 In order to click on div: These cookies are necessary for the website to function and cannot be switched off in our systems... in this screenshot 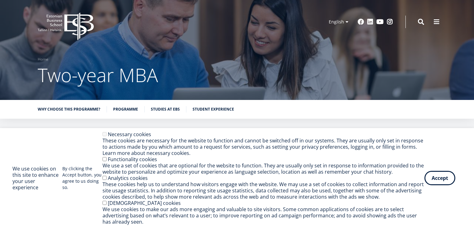, I will do `click(264, 147)`.